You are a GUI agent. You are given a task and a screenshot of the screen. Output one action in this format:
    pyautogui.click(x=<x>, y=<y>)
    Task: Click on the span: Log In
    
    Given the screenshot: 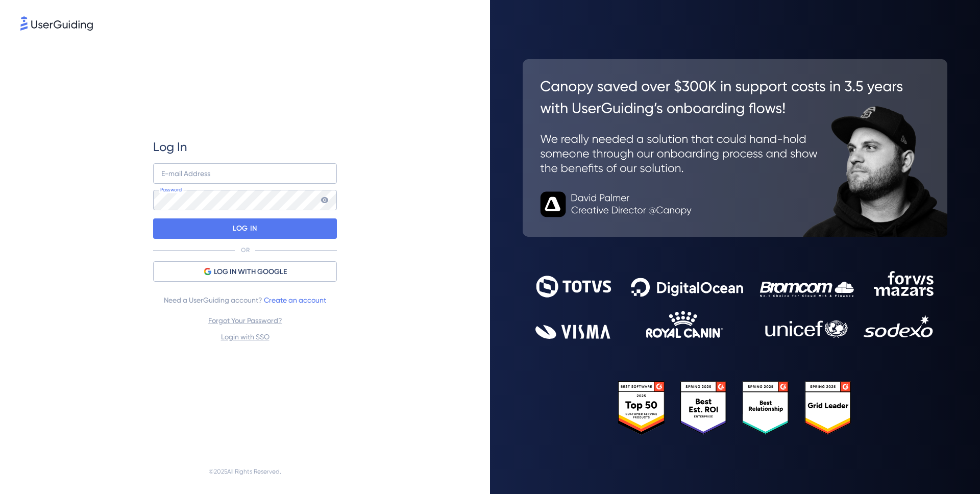 What is the action you would take?
    pyautogui.click(x=170, y=147)
    